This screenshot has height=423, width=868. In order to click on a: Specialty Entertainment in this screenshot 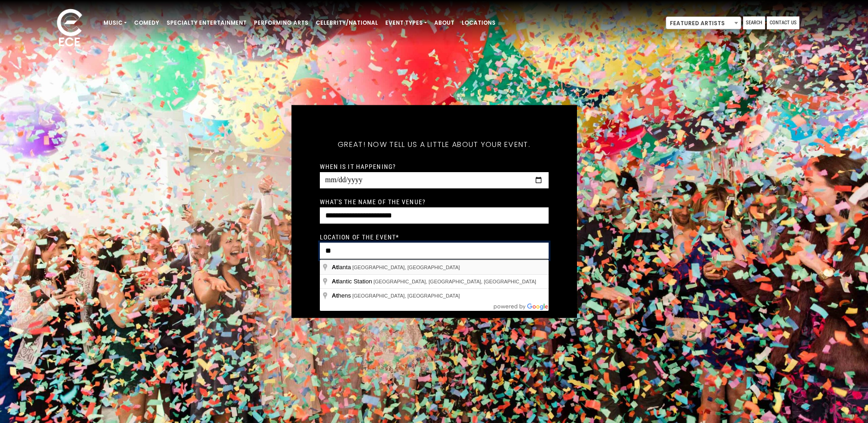, I will do `click(206, 23)`.